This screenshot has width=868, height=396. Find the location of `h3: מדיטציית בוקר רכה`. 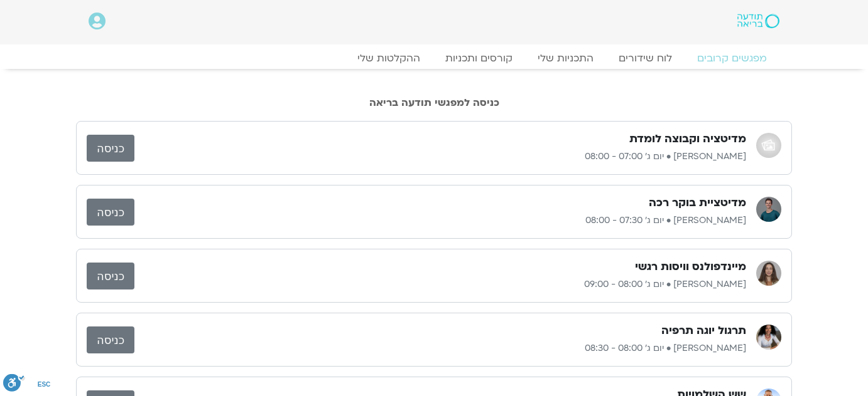

h3: מדיטציית בוקר רכה is located at coordinates (697, 203).